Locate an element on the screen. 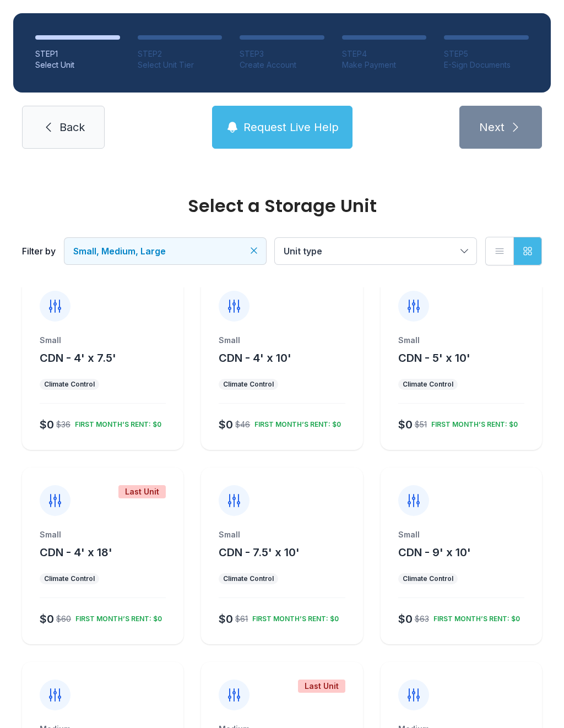 Image resolution: width=564 pixels, height=728 pixels. div: $60 is located at coordinates (63, 619).